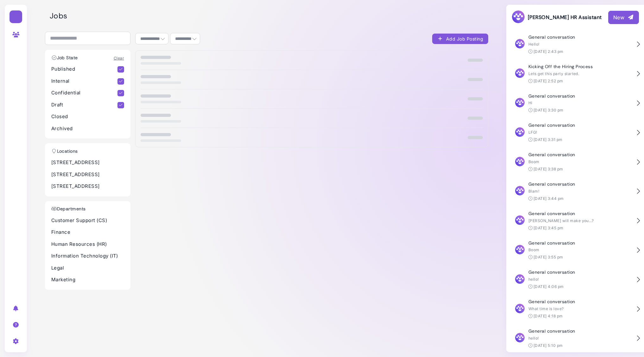 The width and height of the screenshot is (644, 357). I want to click on a: Clear, so click(119, 58).